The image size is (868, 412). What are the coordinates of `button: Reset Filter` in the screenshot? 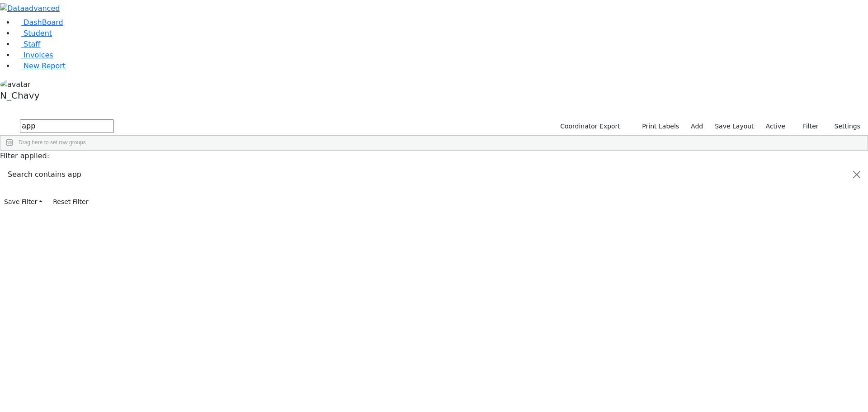 It's located at (71, 202).